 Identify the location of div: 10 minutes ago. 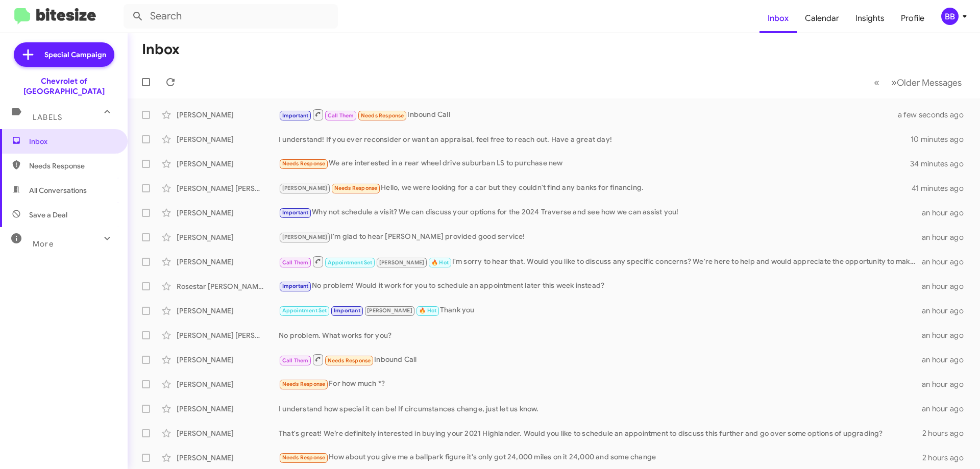
(941, 139).